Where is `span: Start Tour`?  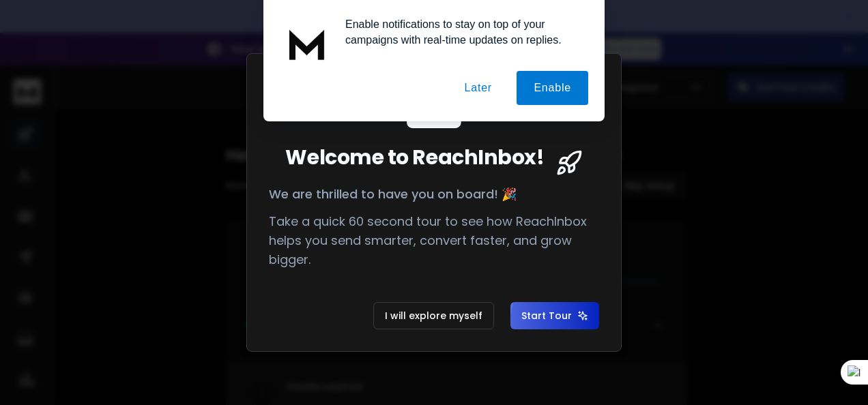
span: Start Tour is located at coordinates (555, 316).